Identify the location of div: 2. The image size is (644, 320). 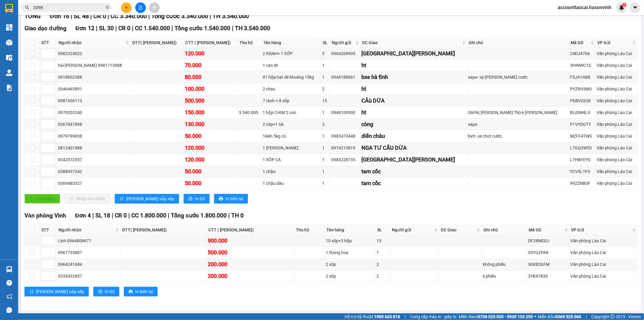
(383, 276).